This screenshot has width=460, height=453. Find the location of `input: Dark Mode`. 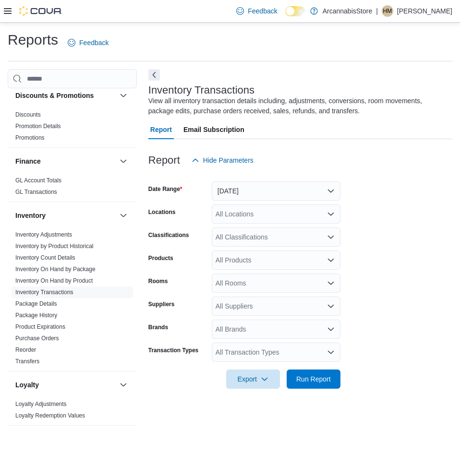

input: Dark Mode is located at coordinates (295, 11).